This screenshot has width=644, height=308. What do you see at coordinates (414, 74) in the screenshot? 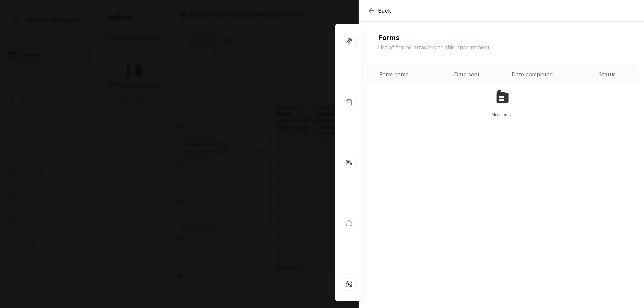
I see `div: Form name` at bounding box center [414, 74].